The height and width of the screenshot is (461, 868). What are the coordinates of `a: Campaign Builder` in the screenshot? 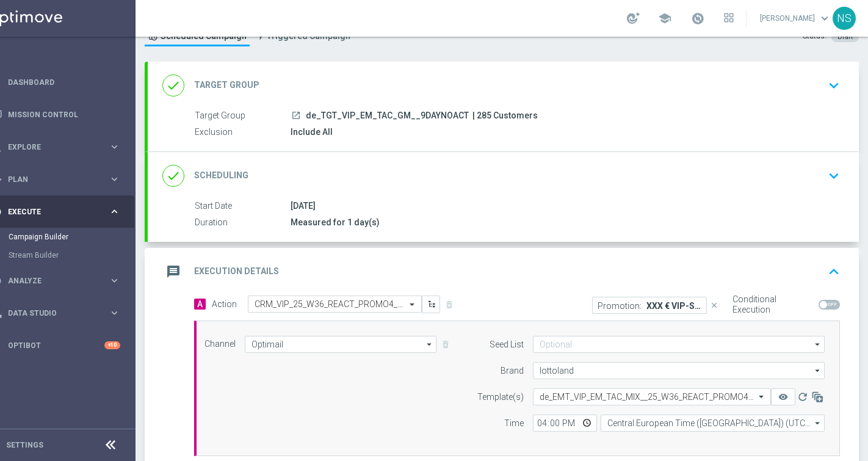 It's located at (56, 237).